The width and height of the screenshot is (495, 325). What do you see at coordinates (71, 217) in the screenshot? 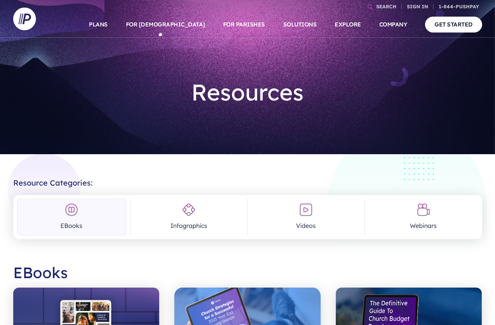
I see `a: EBooks` at bounding box center [71, 217].